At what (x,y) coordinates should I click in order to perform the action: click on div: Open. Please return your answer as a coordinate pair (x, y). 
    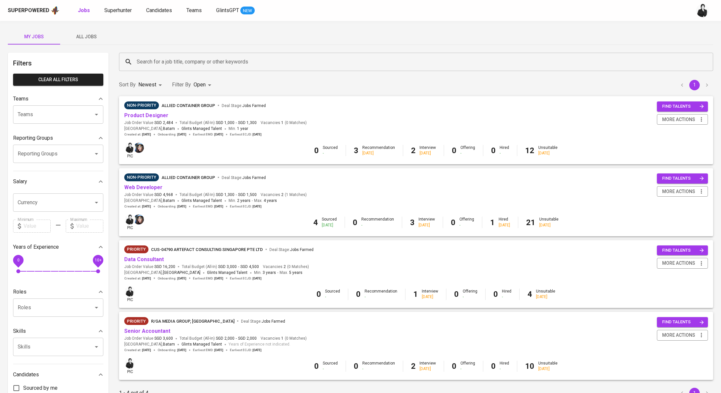
    Looking at the image, I should click on (204, 85).